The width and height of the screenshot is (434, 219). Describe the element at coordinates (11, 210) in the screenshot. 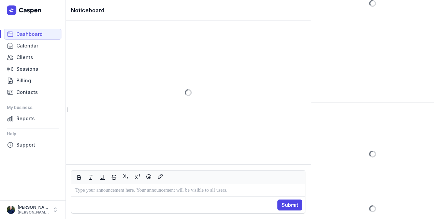

I see `img: User profile image` at that location.